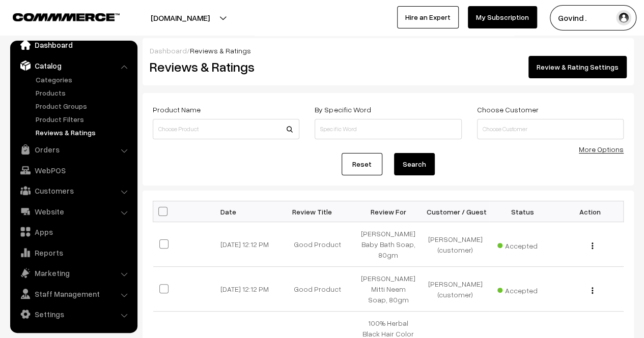 Image resolution: width=644 pixels, height=338 pixels. I want to click on th: Date, so click(254, 212).